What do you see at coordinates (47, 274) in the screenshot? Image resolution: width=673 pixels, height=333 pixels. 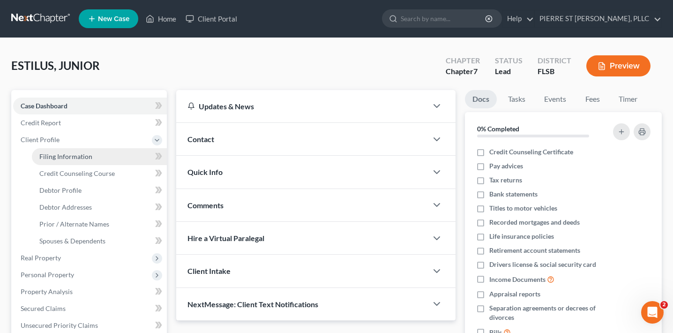 I see `span: Personal Property` at bounding box center [47, 274].